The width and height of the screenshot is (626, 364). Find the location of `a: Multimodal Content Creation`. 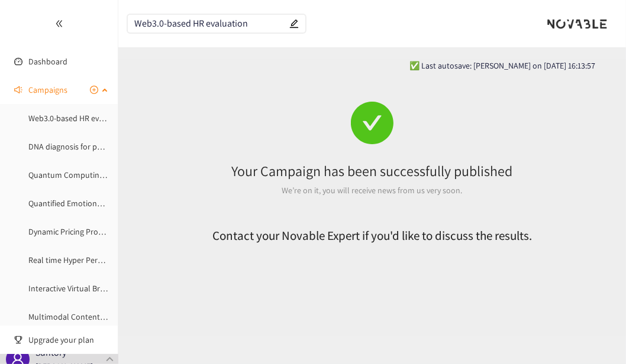

a: Multimodal Content Creation is located at coordinates (80, 317).